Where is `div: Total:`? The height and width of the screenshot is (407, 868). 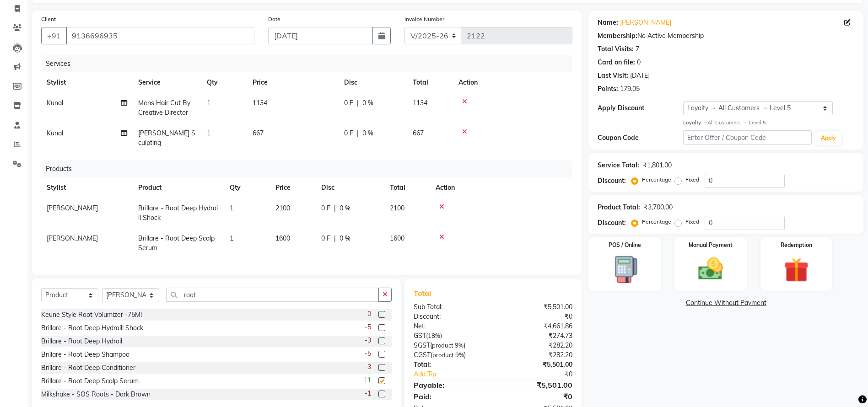
div: Total: is located at coordinates (450, 365).